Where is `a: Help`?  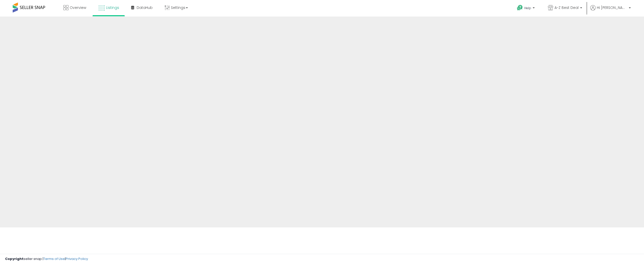 a: Help is located at coordinates (526, 8).